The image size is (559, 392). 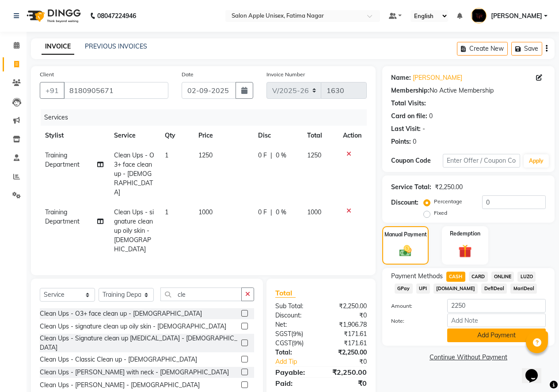 I want to click on span: CARD, so click(x=479, y=276).